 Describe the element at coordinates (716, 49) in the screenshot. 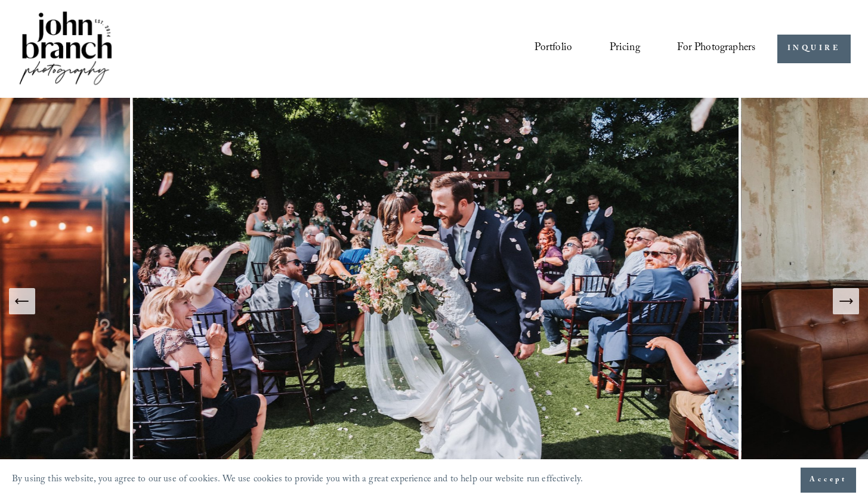

I see `a: folder dropdown` at that location.